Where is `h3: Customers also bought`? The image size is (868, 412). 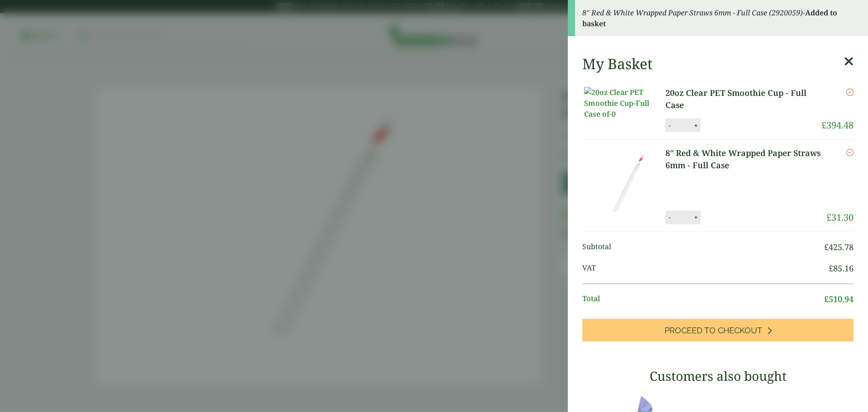
h3: Customers also bought is located at coordinates (718, 376).